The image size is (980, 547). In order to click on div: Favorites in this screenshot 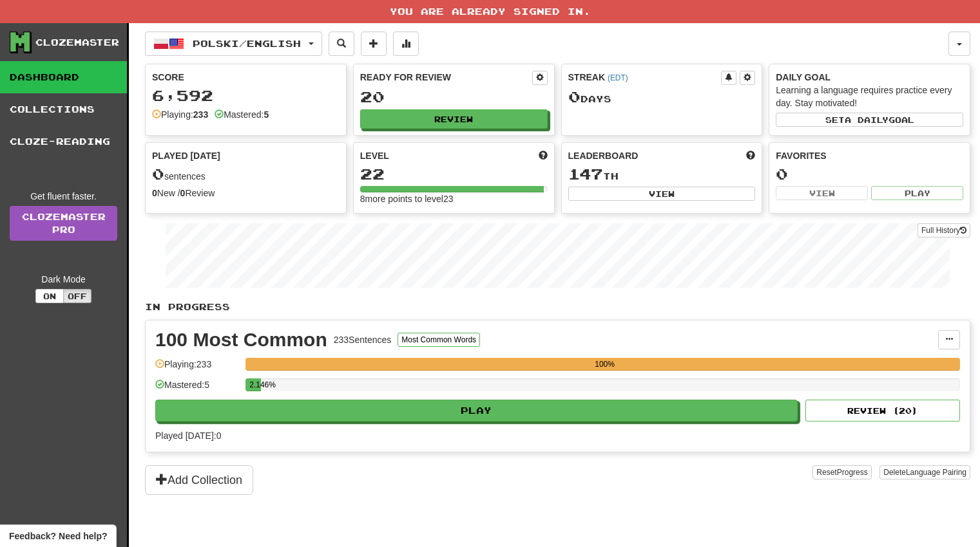, I will do `click(869, 156)`.